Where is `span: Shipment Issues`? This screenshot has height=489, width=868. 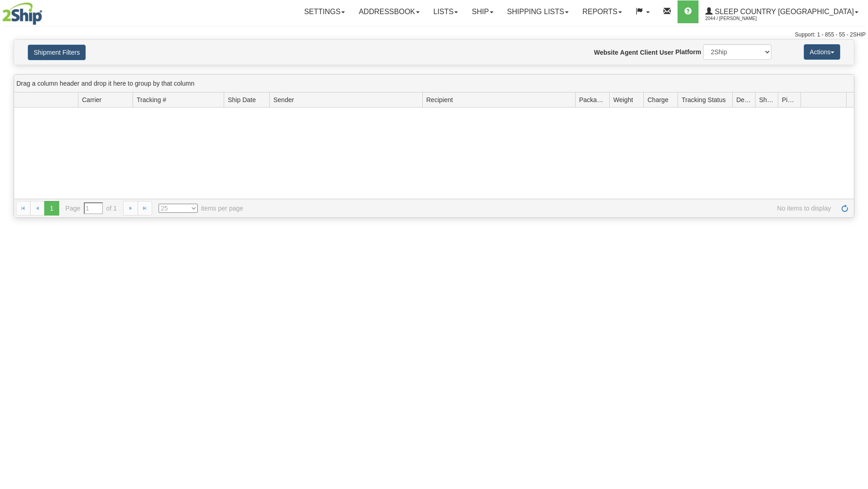 span: Shipment Issues is located at coordinates (766, 100).